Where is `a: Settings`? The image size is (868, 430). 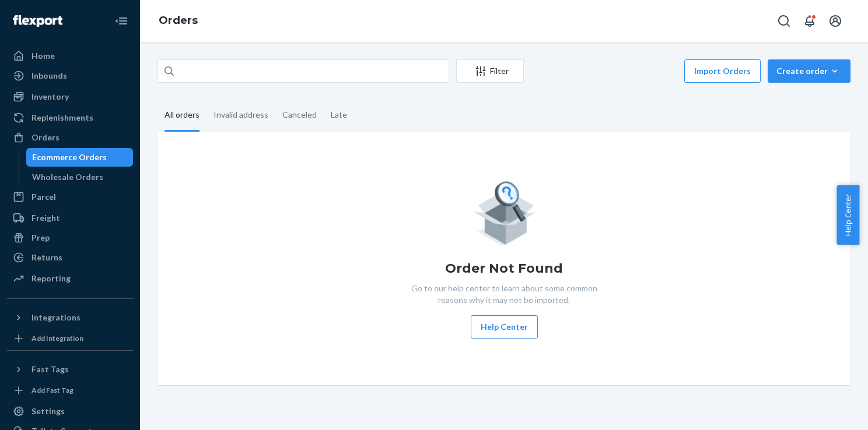 a: Settings is located at coordinates (70, 412).